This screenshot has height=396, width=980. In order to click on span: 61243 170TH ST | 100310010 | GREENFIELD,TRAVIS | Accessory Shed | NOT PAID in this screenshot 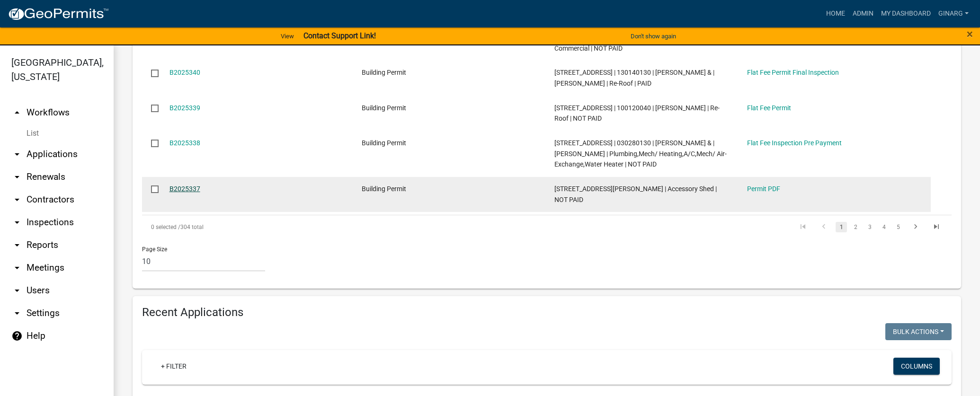, I will do `click(635, 194)`.